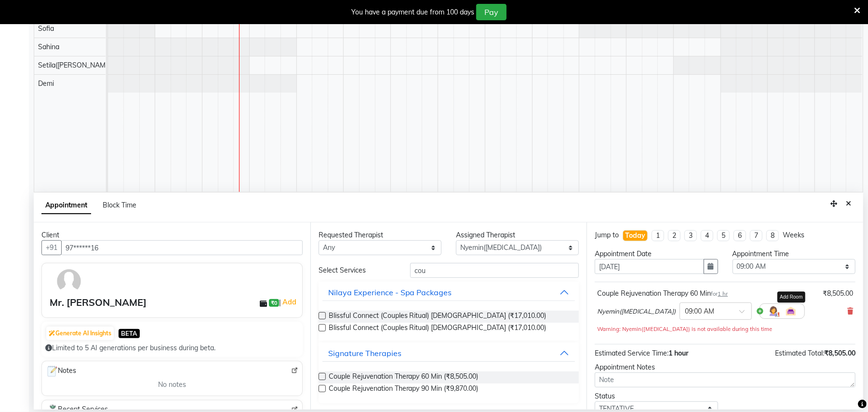  Describe the element at coordinates (607, 235) in the screenshot. I see `div: Jump to` at that location.